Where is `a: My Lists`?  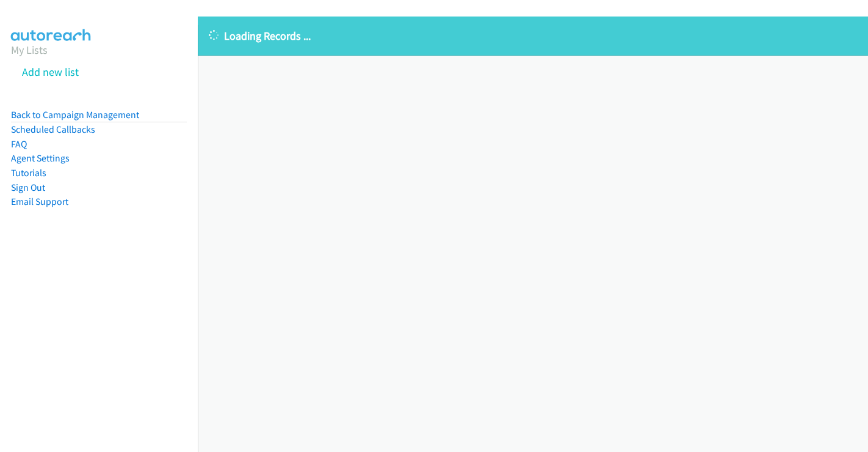
a: My Lists is located at coordinates (30, 49).